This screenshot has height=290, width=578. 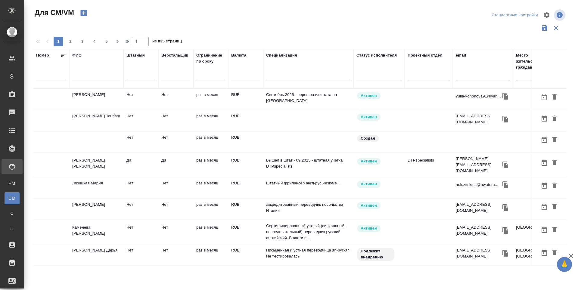 I want to click on div: Ограничение по сроку, so click(x=211, y=58).